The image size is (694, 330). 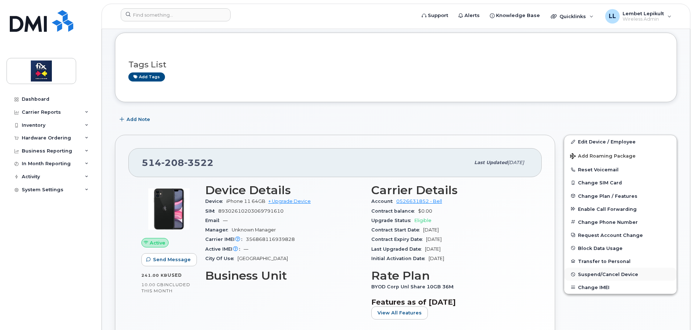 What do you see at coordinates (397, 230) in the screenshot?
I see `span: Contract Start Date` at bounding box center [397, 230].